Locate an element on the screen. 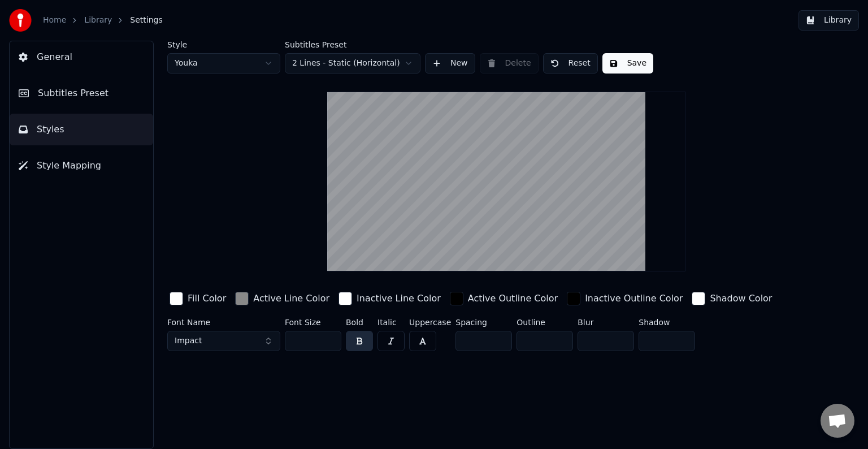 This screenshot has width=868, height=449. nav: breadcrumb is located at coordinates (103, 20).